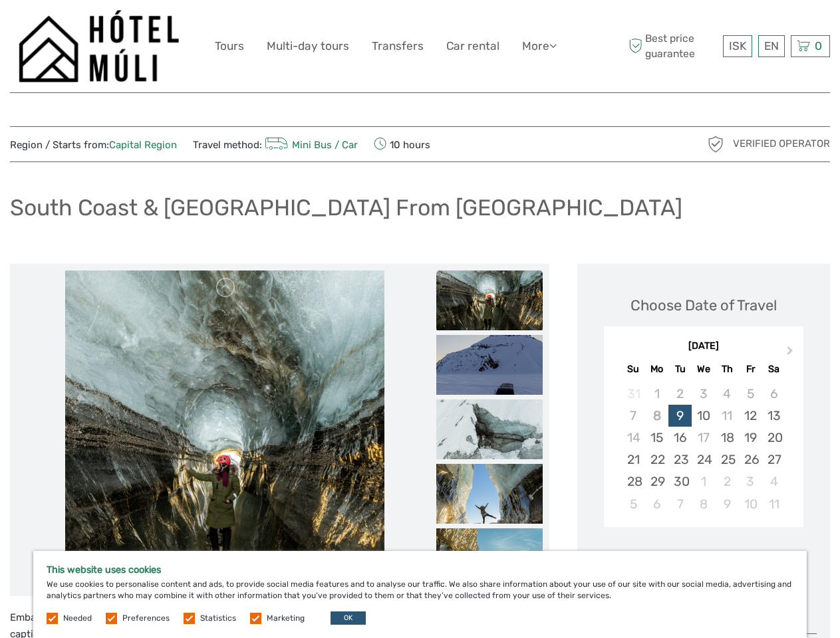 This screenshot has height=638, width=840. I want to click on h5: This website uses cookies, so click(419, 570).